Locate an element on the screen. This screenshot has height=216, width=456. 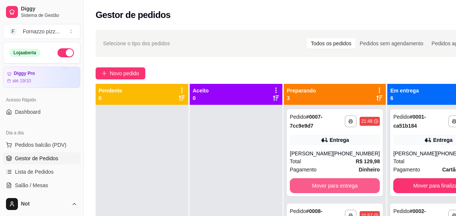
article: Diggy Pro is located at coordinates (24, 73).